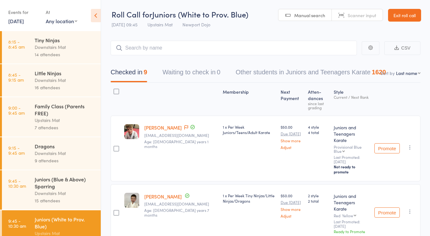  I want to click on span: Juniors (White to Prov. Blue), so click(200, 14).